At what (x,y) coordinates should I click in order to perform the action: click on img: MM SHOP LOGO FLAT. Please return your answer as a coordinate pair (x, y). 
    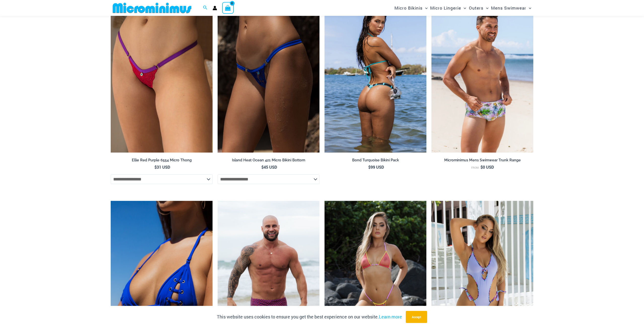
    Looking at the image, I should click on (152, 8).